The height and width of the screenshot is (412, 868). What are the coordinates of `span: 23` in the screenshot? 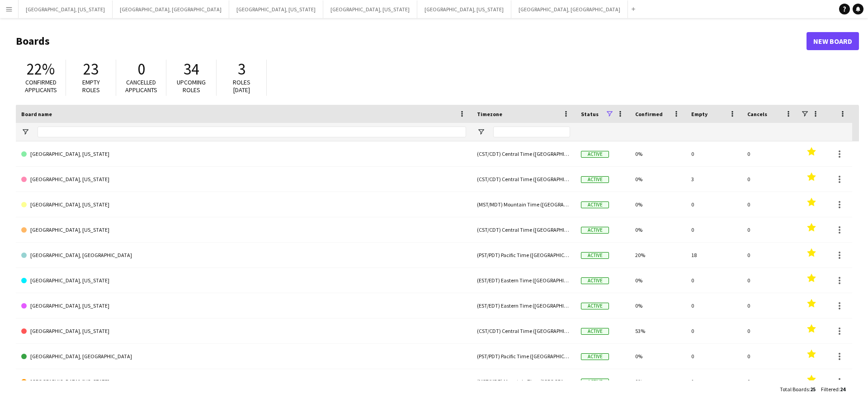 It's located at (91, 69).